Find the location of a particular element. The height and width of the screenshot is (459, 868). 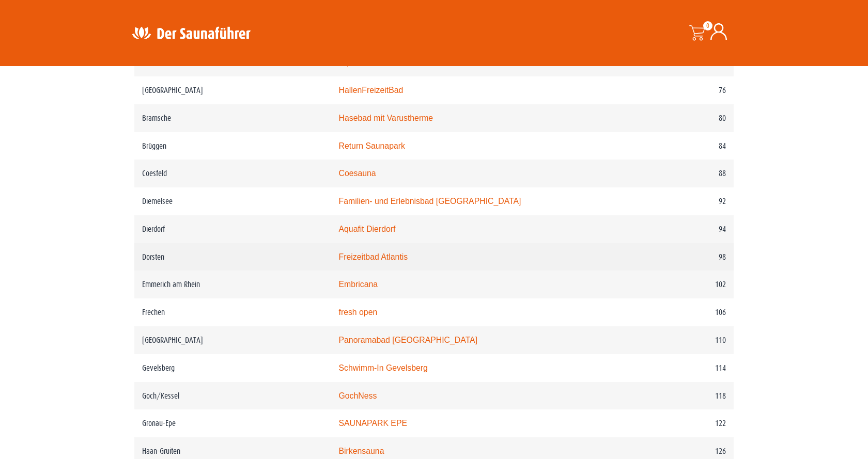

td: Gronau-Epe is located at coordinates (232, 424).